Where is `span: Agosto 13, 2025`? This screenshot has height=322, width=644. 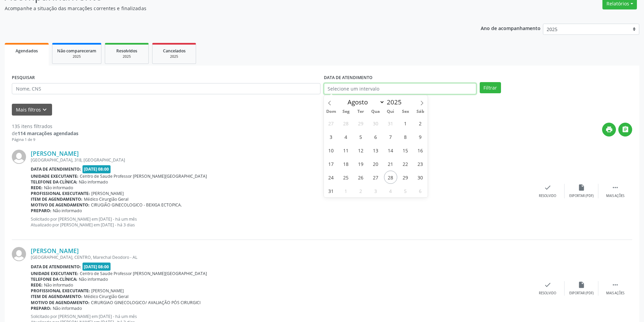 span: Agosto 13, 2025 is located at coordinates (376, 150).